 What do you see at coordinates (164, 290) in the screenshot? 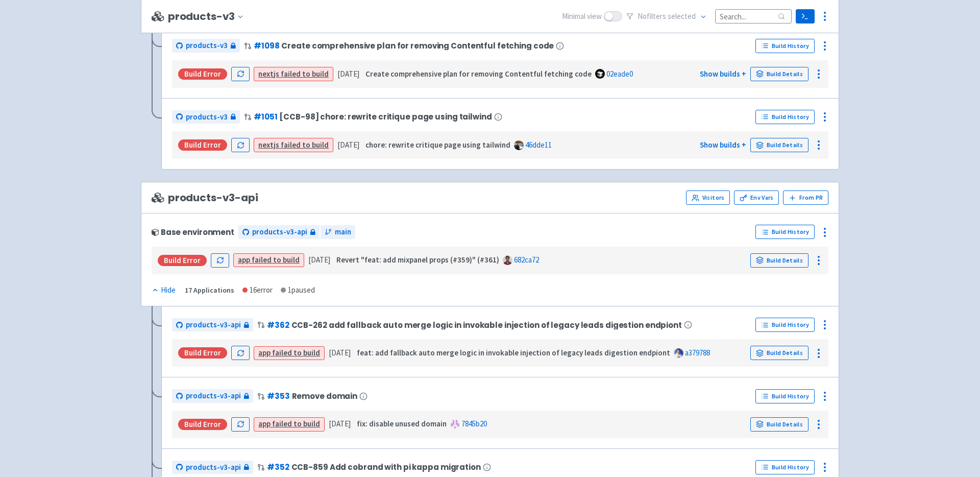
I see `button: Hide` at bounding box center [164, 290].